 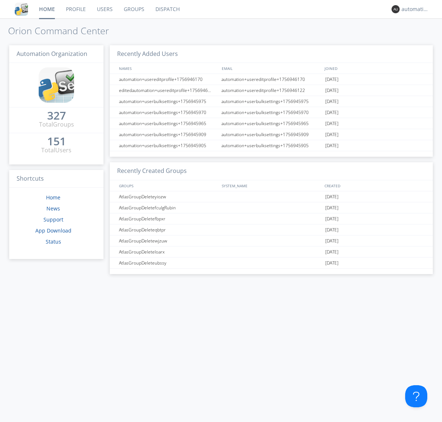 I want to click on a: 327, so click(x=56, y=116).